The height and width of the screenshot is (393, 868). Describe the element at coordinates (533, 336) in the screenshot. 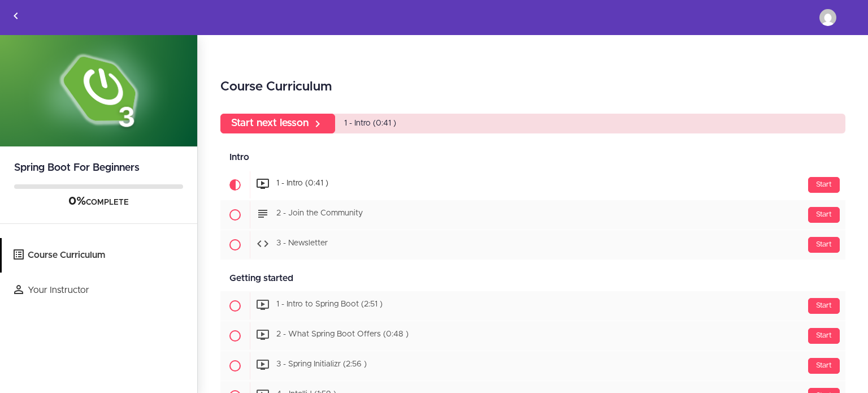

I see `a: Start 2 - What Spring Boot Offers (0:48 )` at that location.